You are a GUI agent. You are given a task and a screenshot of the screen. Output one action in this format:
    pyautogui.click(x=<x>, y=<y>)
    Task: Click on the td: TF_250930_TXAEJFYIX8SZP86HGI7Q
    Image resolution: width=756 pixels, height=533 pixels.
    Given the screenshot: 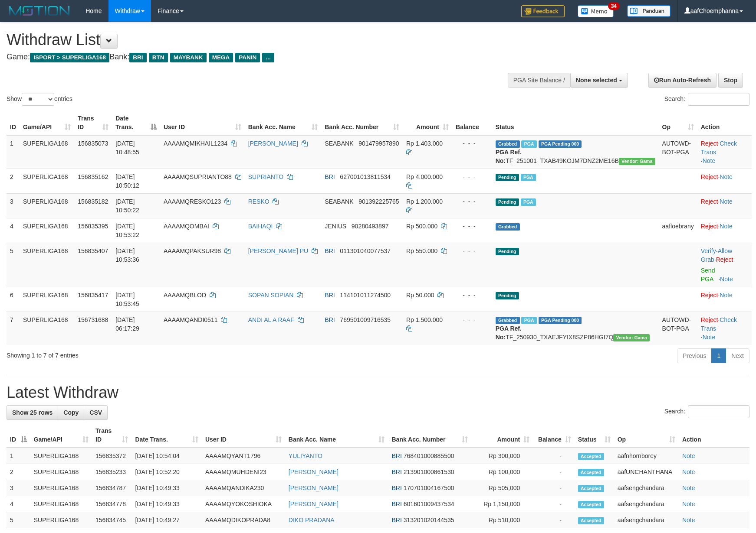 What is the action you would take?
    pyautogui.click(x=575, y=329)
    